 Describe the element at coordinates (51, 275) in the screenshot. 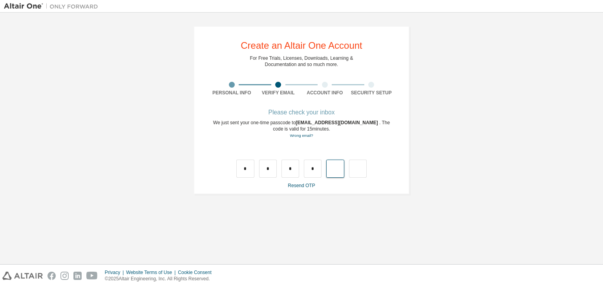

I see `img: facebook.svg` at that location.